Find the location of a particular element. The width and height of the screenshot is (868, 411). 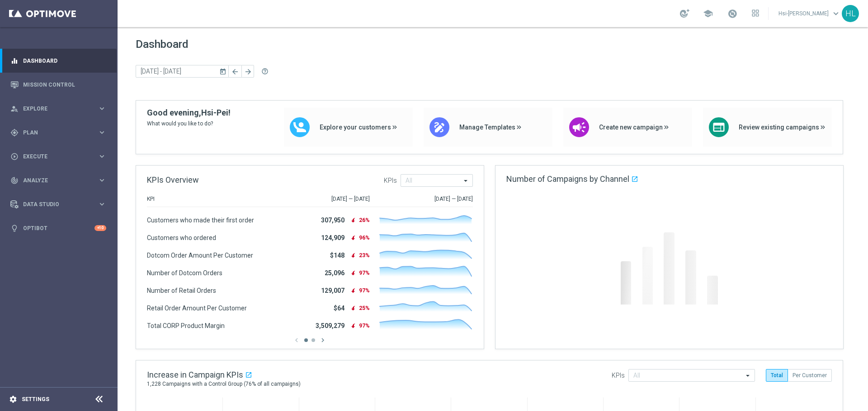

div: Dashboard is located at coordinates (58, 60).